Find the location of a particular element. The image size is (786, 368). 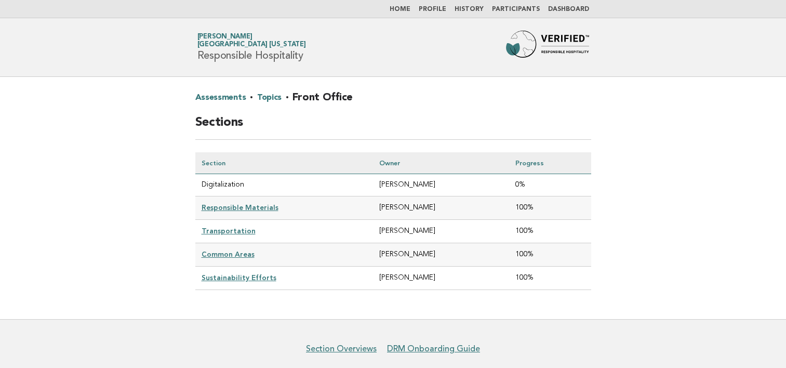

h2: · · Front Office is located at coordinates (393, 102).